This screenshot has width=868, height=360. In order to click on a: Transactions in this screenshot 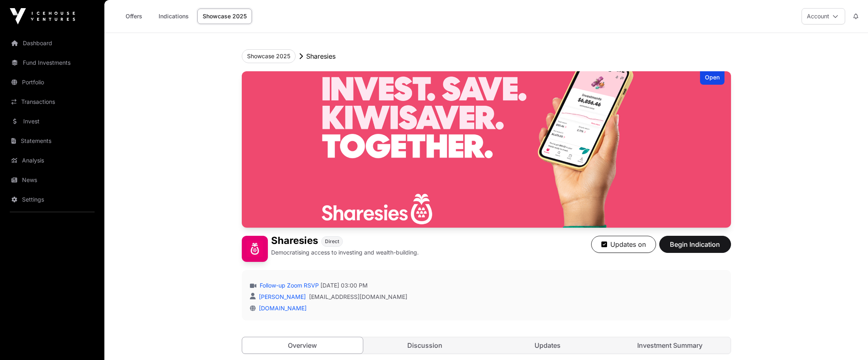, I will do `click(52, 102)`.